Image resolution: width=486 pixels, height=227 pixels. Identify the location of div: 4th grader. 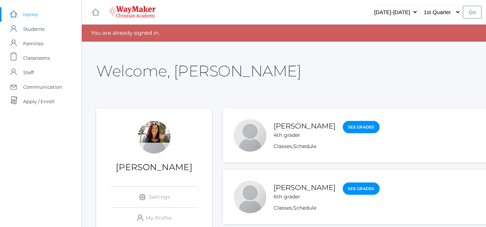
(304, 135).